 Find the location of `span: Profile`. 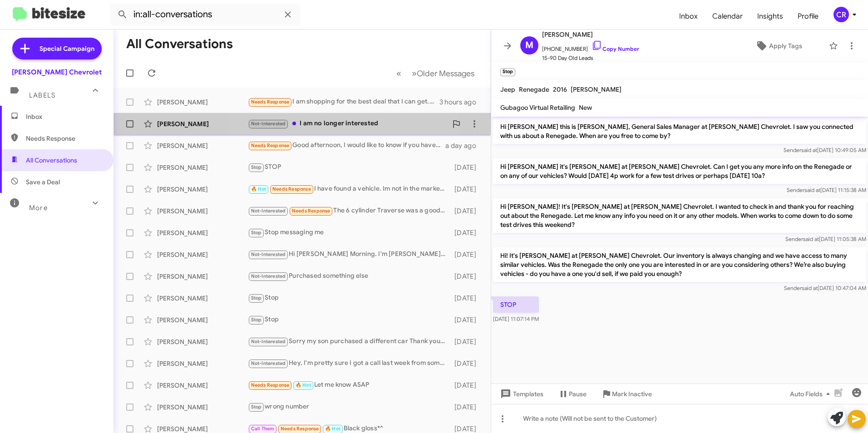

span: Profile is located at coordinates (808, 16).